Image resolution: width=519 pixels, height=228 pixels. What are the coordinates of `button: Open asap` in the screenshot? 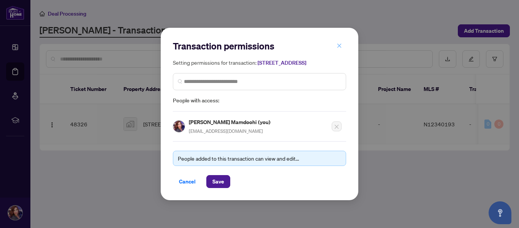 It's located at (500, 213).